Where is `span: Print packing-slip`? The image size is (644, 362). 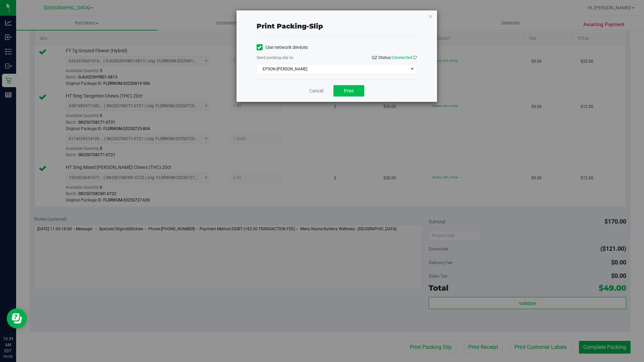 span: Print packing-slip is located at coordinates (290, 26).